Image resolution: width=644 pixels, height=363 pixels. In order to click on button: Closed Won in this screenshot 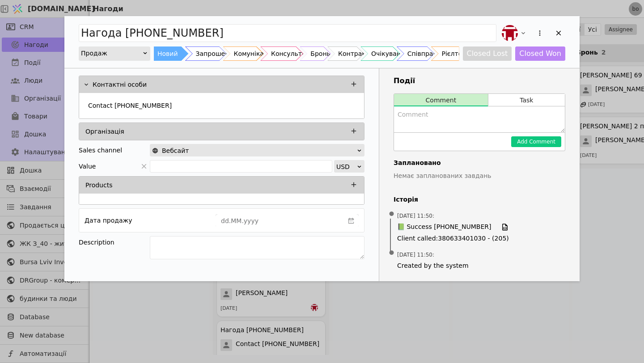, I will do `click(540, 54)`.